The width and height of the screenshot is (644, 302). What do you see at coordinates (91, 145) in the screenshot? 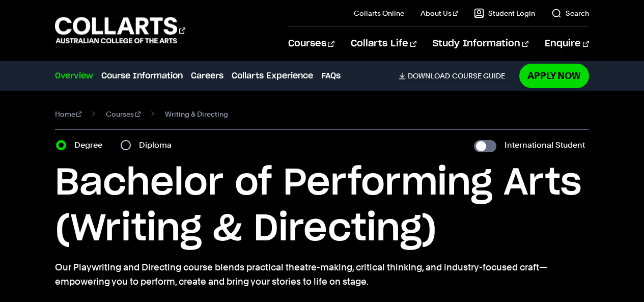
I see `label: Degree` at bounding box center [91, 145].